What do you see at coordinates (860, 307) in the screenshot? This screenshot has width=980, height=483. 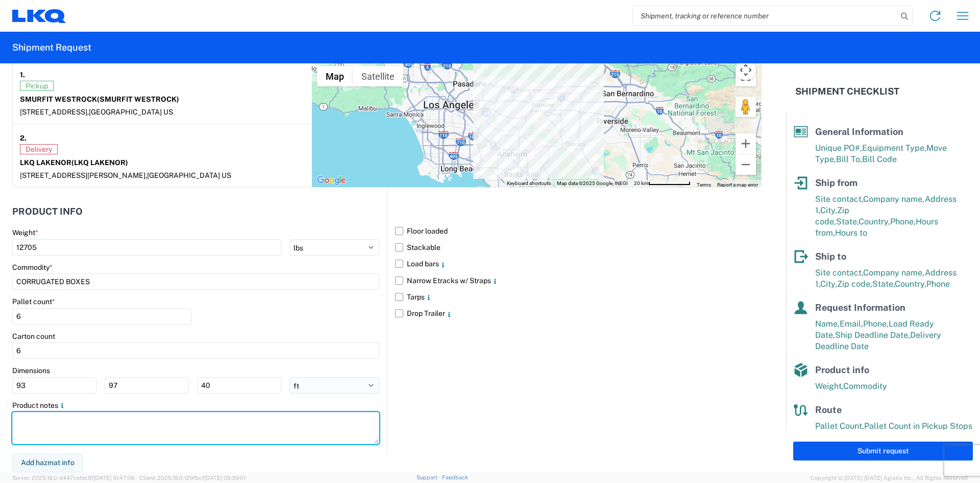 I see `span: Request Information` at bounding box center [860, 307].